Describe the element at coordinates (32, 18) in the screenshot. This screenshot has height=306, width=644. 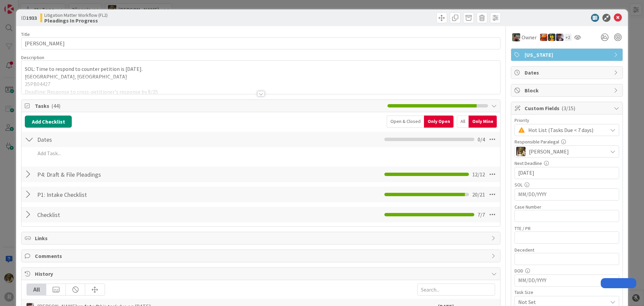
I see `b: 1933` at that location.